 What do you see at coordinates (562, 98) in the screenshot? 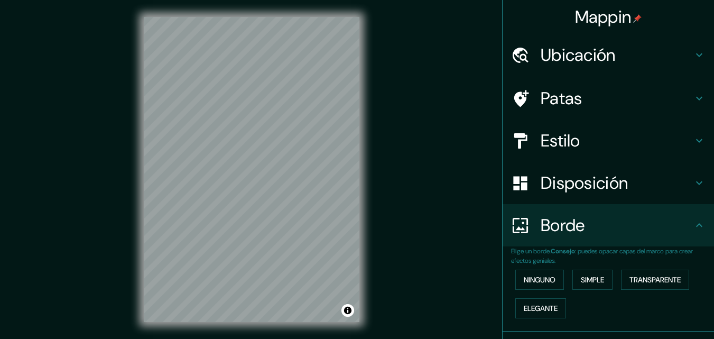
I see `font: Patas` at bounding box center [562, 98].